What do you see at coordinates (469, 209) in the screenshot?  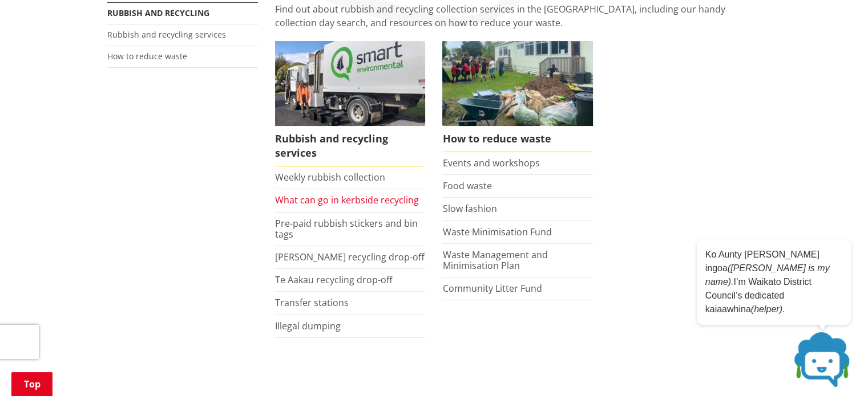 I see `a: Slow fashion` at bounding box center [469, 209].